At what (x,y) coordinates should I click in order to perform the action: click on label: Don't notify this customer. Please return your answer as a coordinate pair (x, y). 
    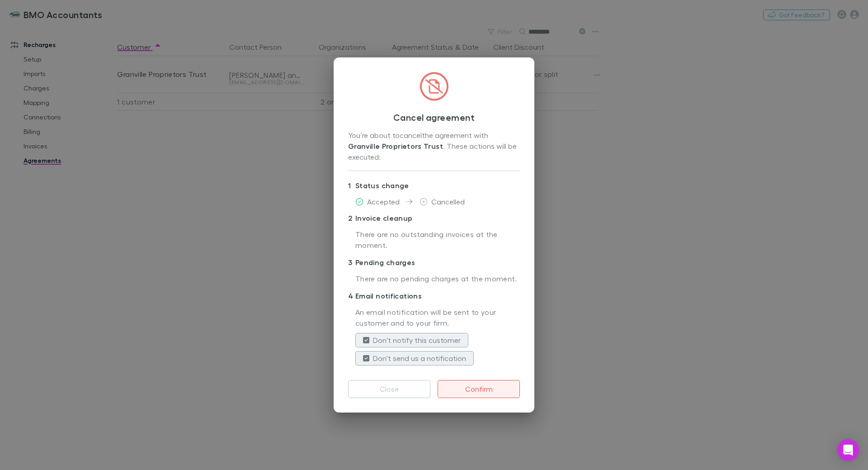
    Looking at the image, I should click on (417, 340).